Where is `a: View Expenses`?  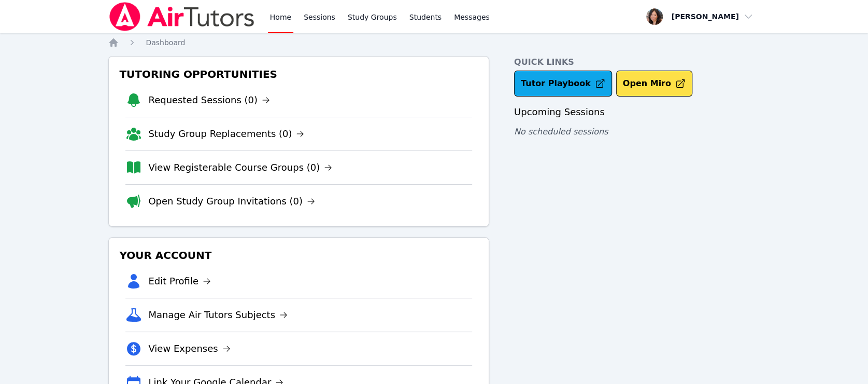
a: View Expenses is located at coordinates (189, 348).